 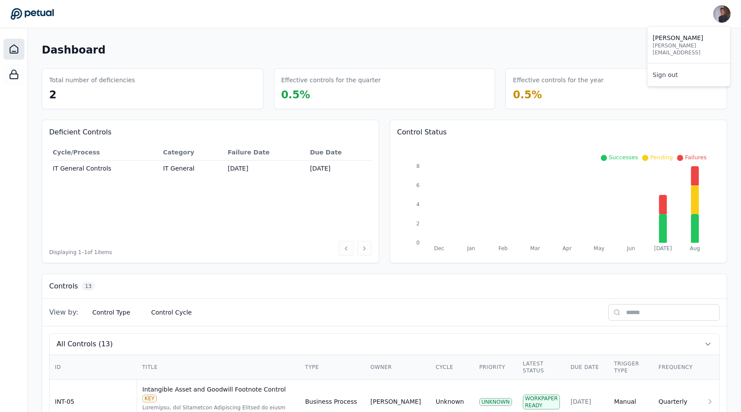 I want to click on th: Frequency, so click(x=678, y=367).